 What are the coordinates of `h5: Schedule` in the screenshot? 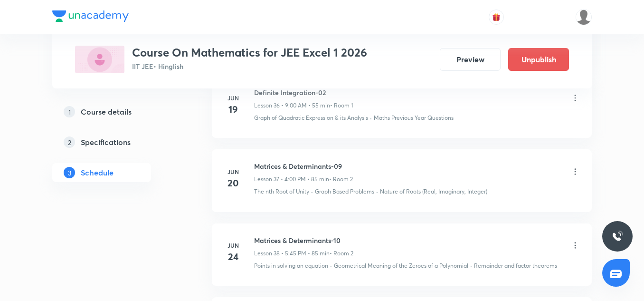 It's located at (97, 172).